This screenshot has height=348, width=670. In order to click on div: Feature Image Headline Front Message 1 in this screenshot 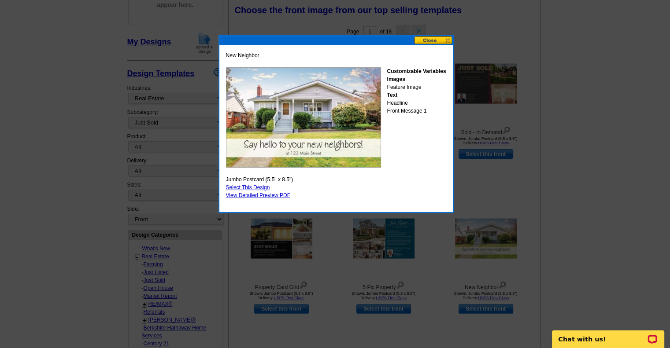, I will do `click(416, 91)`.